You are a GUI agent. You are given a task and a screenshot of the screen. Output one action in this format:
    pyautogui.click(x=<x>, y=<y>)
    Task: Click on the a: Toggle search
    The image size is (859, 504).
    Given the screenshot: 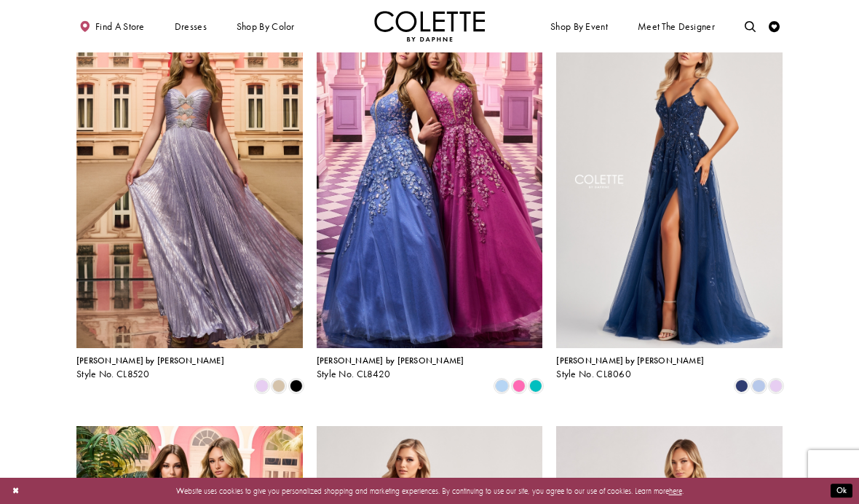 What is the action you would take?
    pyautogui.click(x=750, y=26)
    